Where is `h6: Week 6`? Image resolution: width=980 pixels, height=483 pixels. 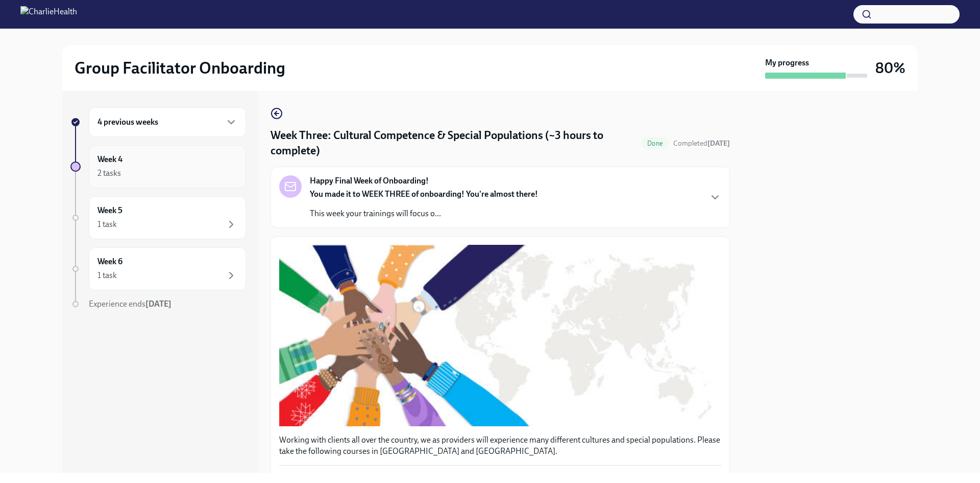 h6: Week 6 is located at coordinates (110, 262).